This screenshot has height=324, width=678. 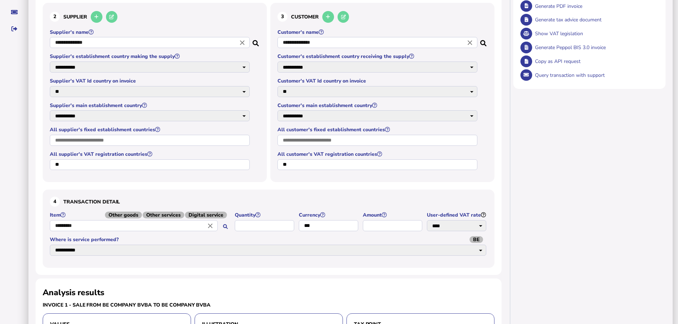 I want to click on label: Customer's main establishment country, so click(x=378, y=105).